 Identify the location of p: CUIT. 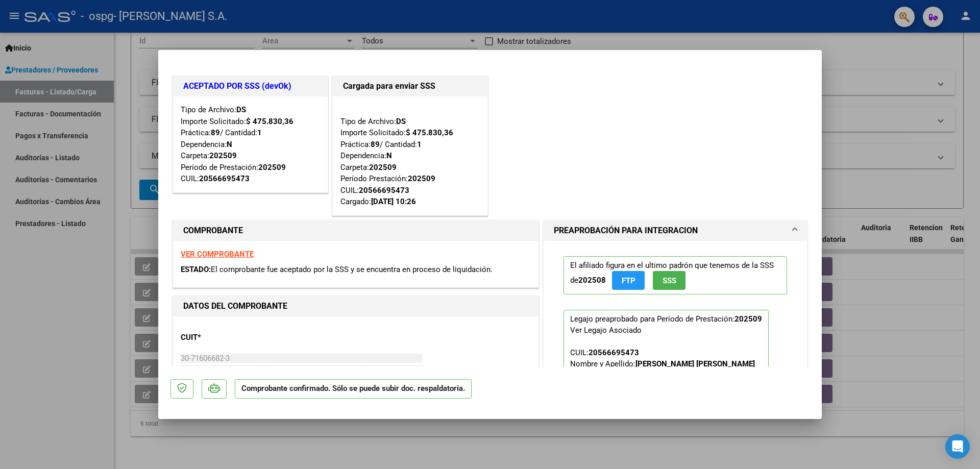
(233, 337).